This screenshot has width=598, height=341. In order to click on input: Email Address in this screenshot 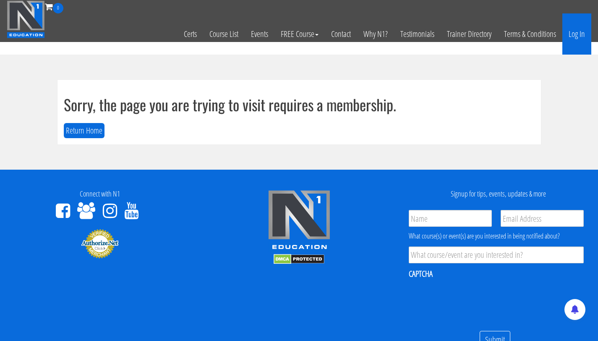, I will do `click(543, 218)`.